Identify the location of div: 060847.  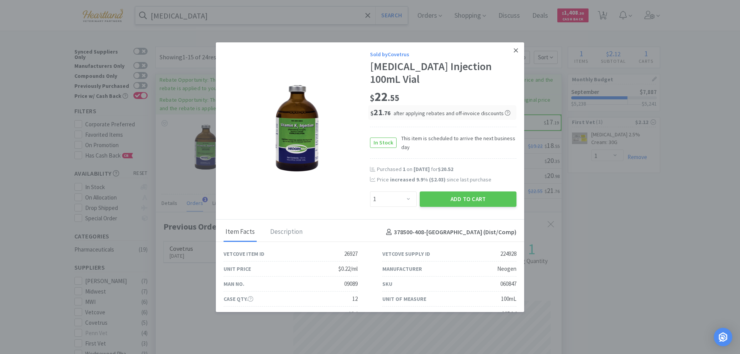
(508, 284).